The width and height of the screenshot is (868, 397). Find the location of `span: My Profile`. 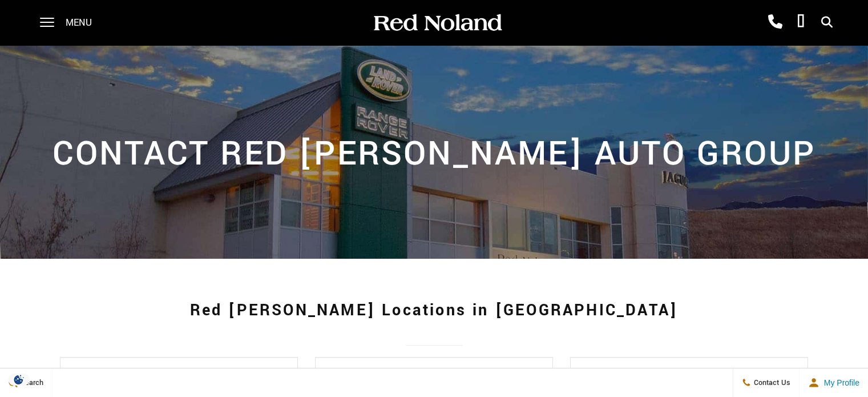

span: My Profile is located at coordinates (839, 383).